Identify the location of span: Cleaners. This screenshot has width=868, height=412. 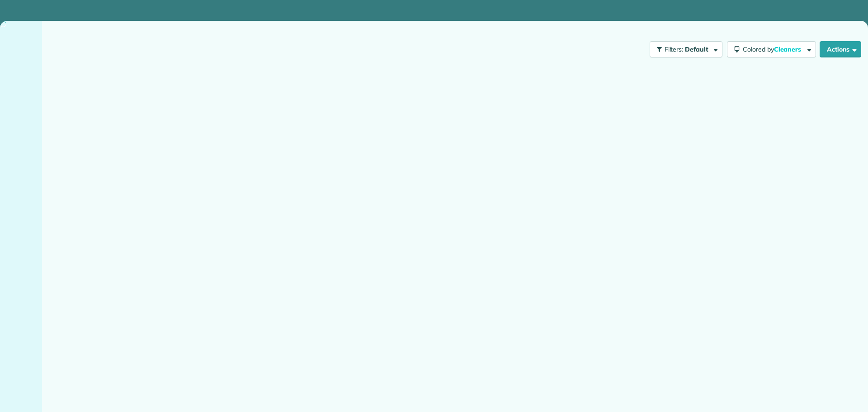
(788, 49).